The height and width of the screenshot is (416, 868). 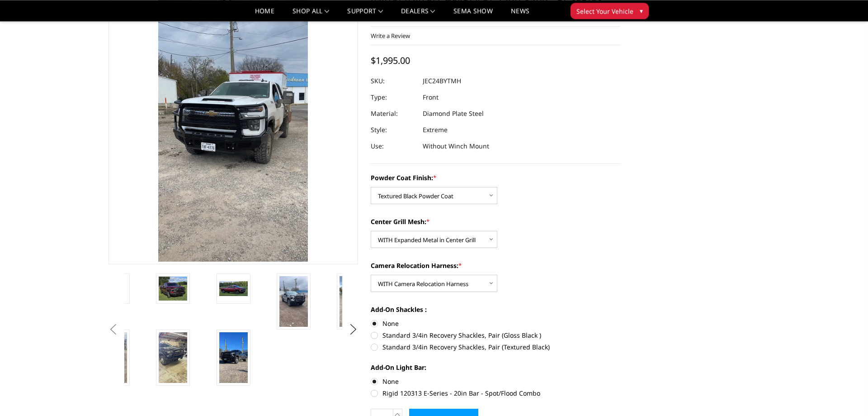 I want to click on label: Center Grill Mesh:, so click(x=496, y=221).